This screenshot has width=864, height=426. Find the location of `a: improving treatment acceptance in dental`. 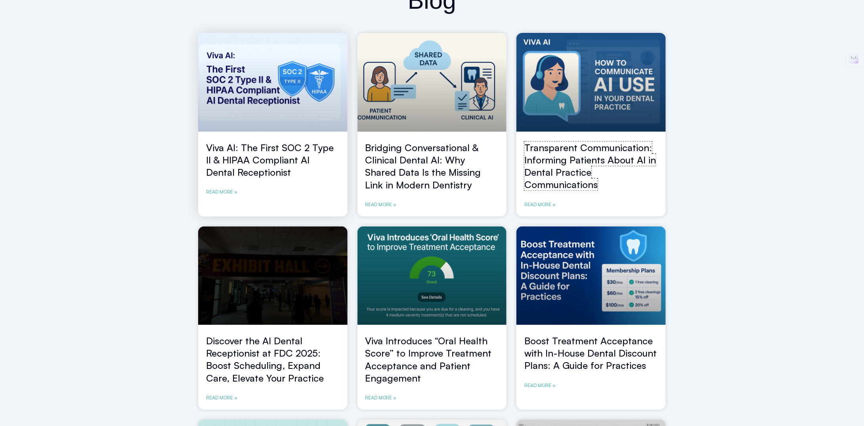

a: improving treatment acceptance in dental is located at coordinates (432, 275).